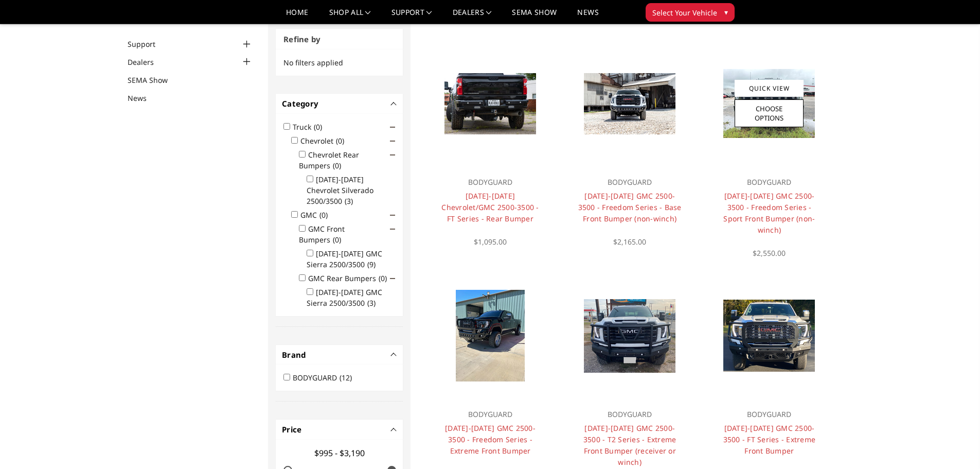 The image size is (980, 469). I want to click on span: $2,165.00, so click(629, 242).